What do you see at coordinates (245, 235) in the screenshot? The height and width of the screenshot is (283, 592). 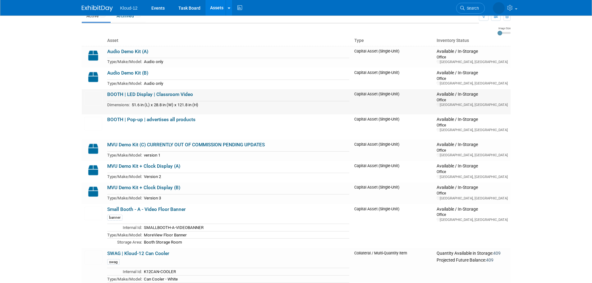 I see `td: MoreView Floor Banner` at bounding box center [245, 235].